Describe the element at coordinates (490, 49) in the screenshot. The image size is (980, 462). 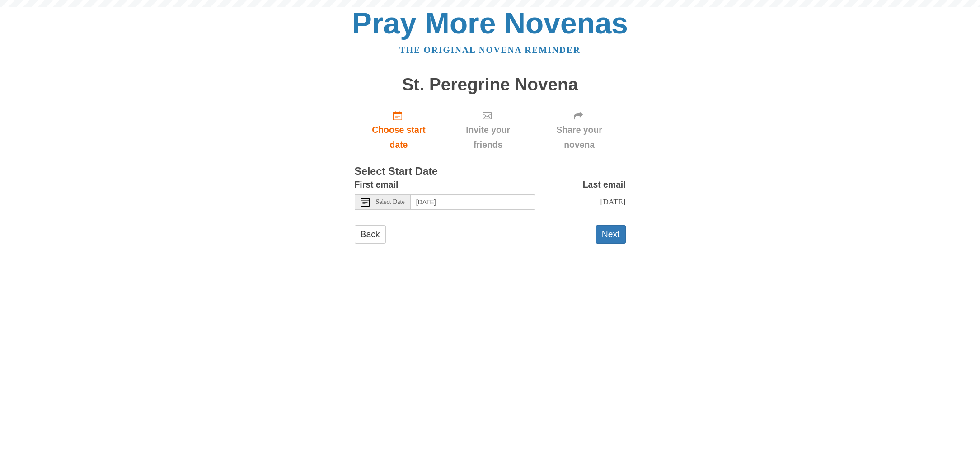
I see `a: The original novena reminder` at that location.